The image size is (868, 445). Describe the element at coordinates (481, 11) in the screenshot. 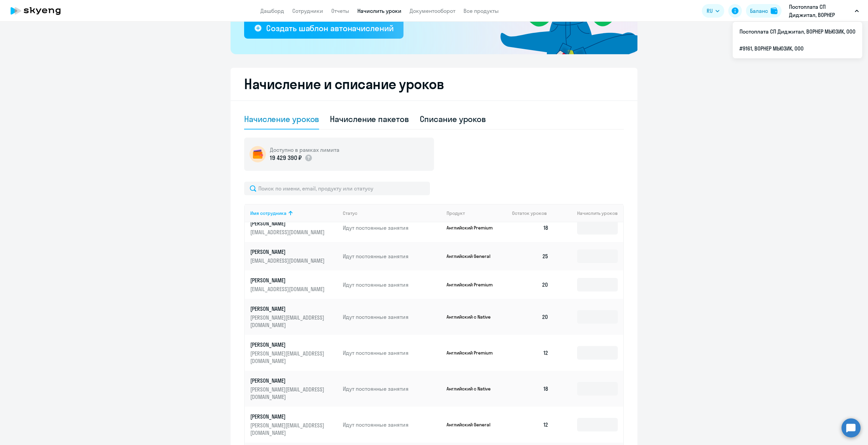

I see `a: Все продукты` at that location.